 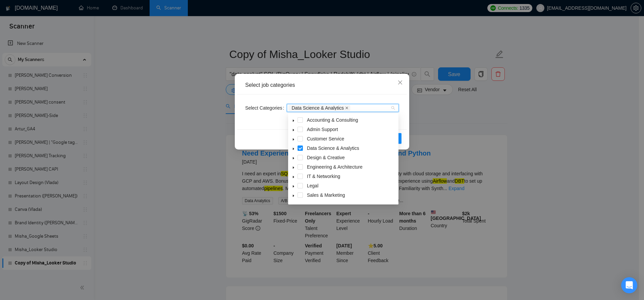 I want to click on span: Translation, so click(x=351, y=204).